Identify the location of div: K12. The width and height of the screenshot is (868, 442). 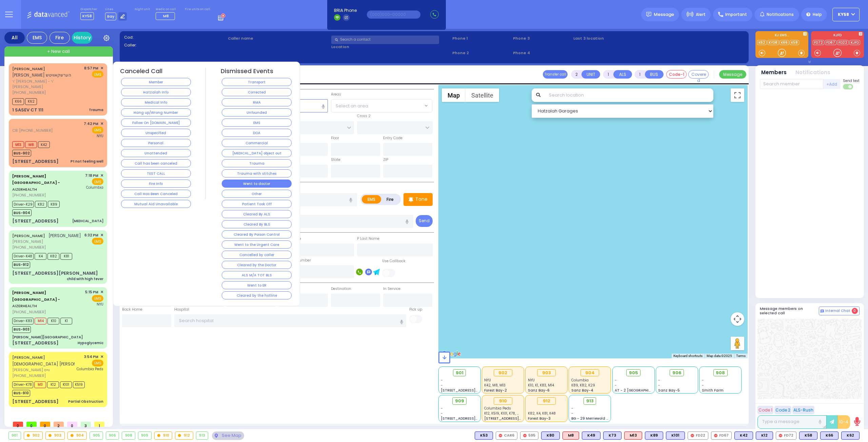
(764, 436).